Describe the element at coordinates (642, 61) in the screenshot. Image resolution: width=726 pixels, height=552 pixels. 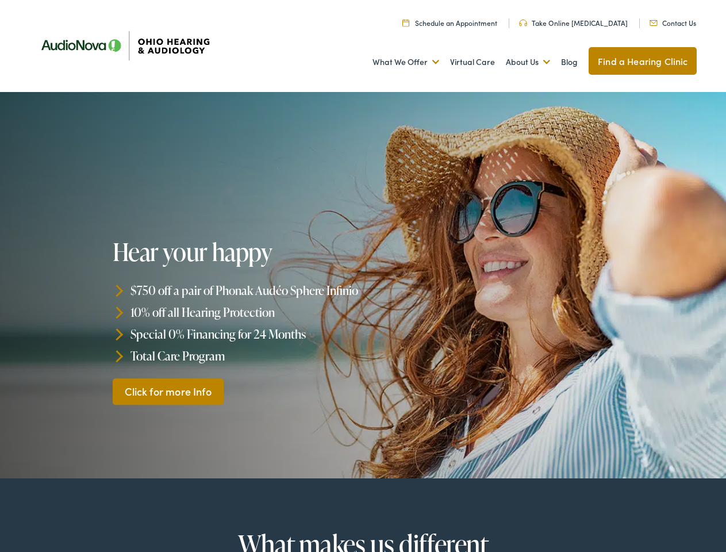
I see `a: Find a Hearing Clinic` at that location.